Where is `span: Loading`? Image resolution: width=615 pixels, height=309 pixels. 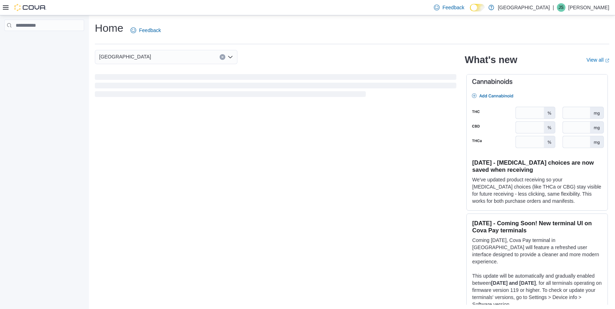
span: Loading is located at coordinates (276, 87).